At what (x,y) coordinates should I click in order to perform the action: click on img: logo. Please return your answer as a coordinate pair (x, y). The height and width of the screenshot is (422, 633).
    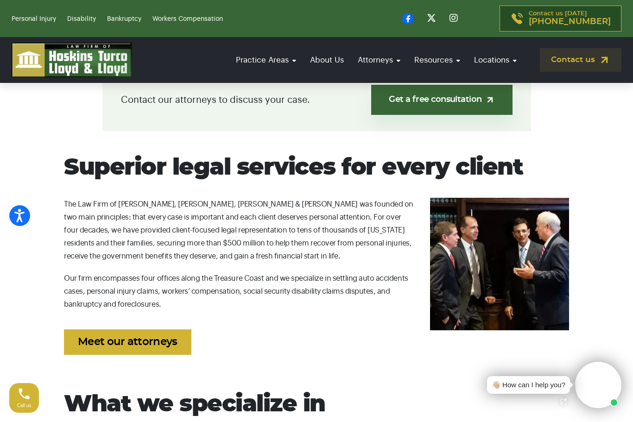
    Looking at the image, I should click on (72, 60).